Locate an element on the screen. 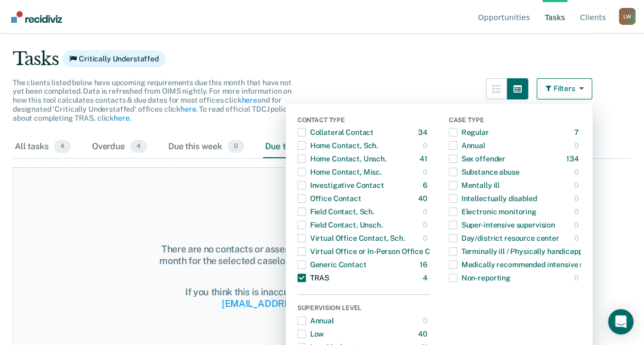  div: 16 is located at coordinates (425, 264).